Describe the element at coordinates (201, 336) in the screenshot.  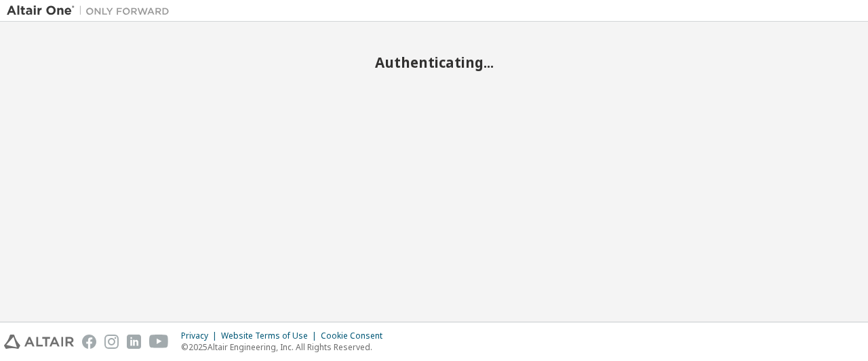
I see `div: Privacy` at that location.